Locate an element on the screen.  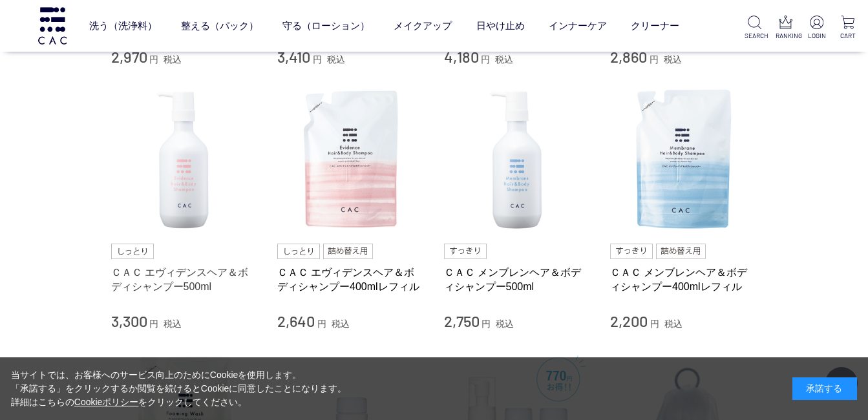
img: ＣＡＣ メンブレンヘア＆ボディシャンプー400mlレフィル is located at coordinates (684, 160).